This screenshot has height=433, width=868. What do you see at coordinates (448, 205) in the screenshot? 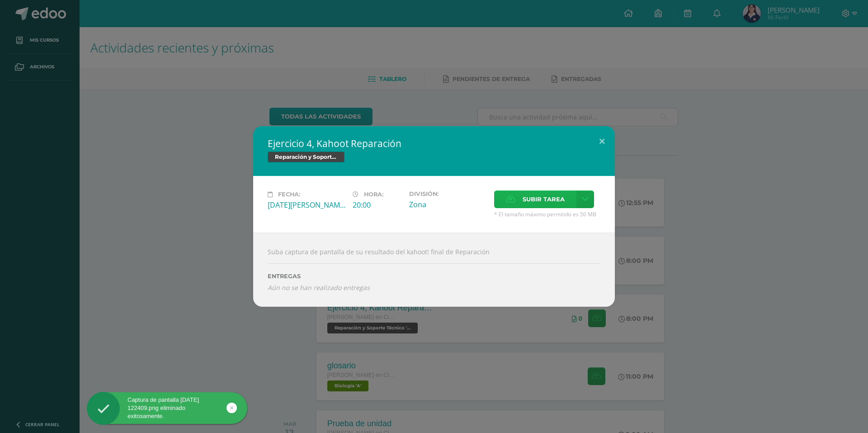
I see `div: Zona` at bounding box center [448, 205].